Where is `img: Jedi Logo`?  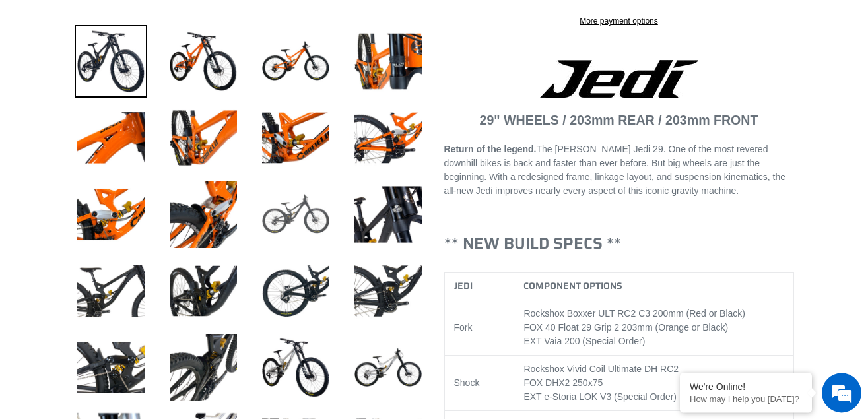 img: Jedi Logo is located at coordinates (619, 79).